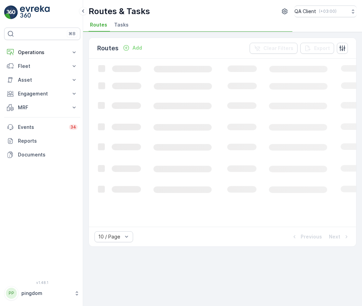  What do you see at coordinates (48, 141) in the screenshot?
I see `p: Reports` at bounding box center [48, 141].